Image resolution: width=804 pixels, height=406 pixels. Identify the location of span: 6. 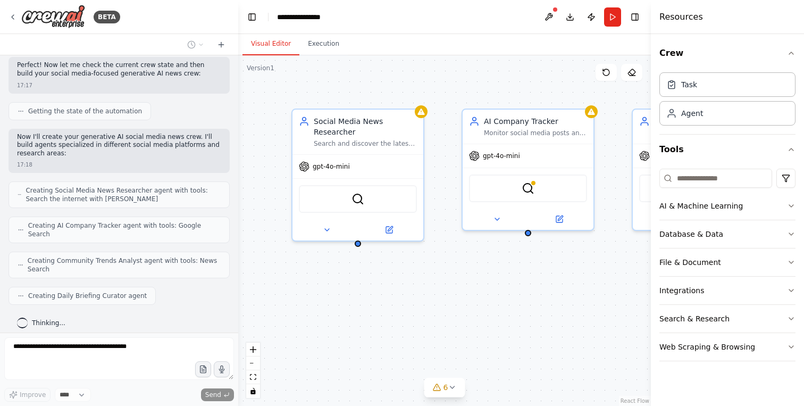
(446, 387).